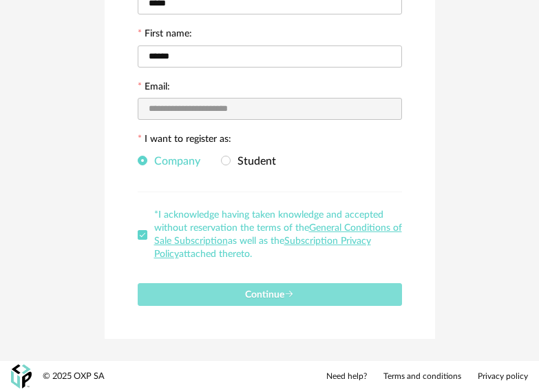 This screenshot has width=539, height=392. What do you see at coordinates (347, 377) in the screenshot?
I see `a: Need help?` at bounding box center [347, 377].